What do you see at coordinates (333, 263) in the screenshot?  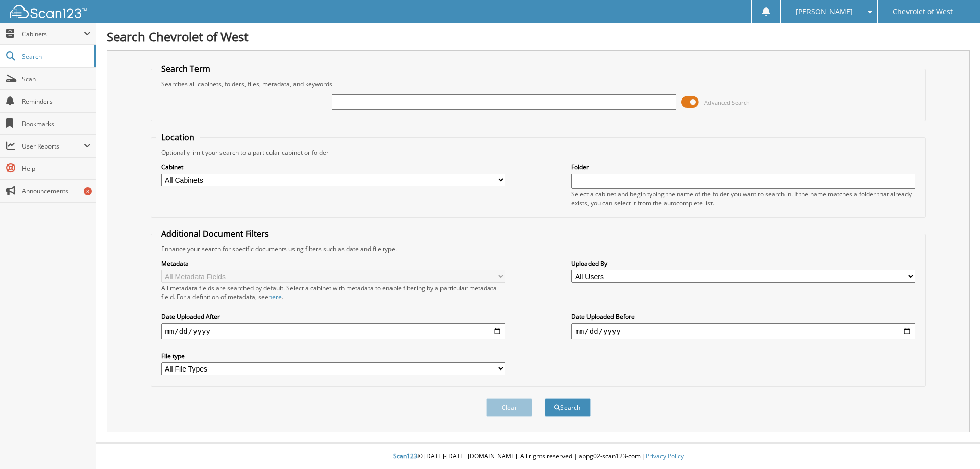 I see `label: Metadata` at bounding box center [333, 263].